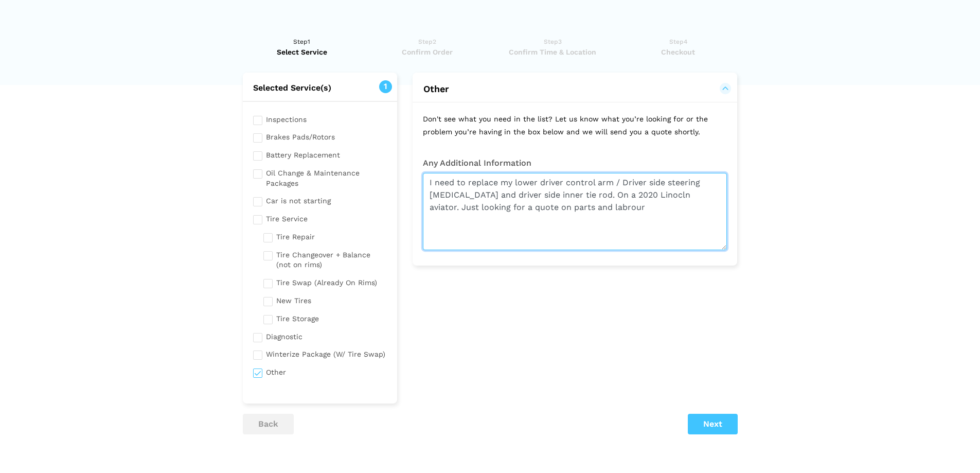 This screenshot has height=473, width=980. I want to click on span: 1, so click(385, 86).